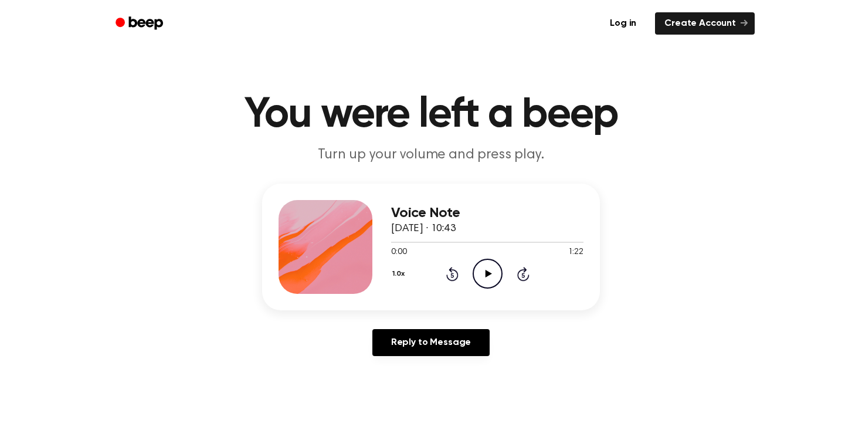 This screenshot has height=430, width=862. Describe the element at coordinates (623, 23) in the screenshot. I see `a: Log in` at that location.